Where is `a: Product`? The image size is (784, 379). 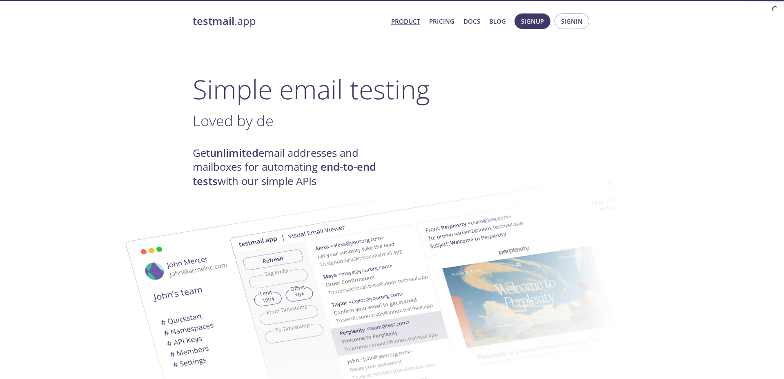 a: Product is located at coordinates (405, 21).